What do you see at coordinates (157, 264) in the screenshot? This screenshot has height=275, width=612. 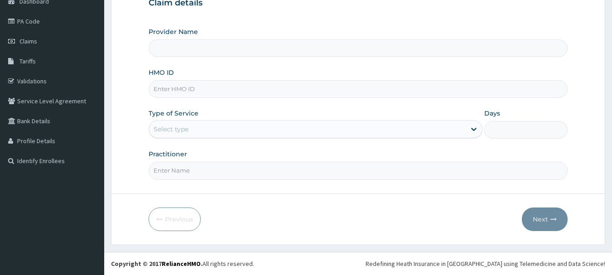 I see `strong: Copyright © 2017 .` at bounding box center [157, 264].